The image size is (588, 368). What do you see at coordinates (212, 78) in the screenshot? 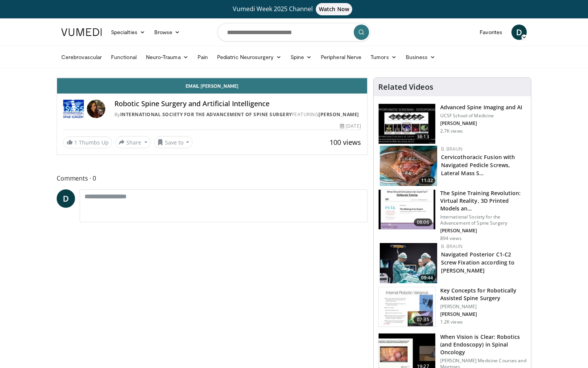
I see `video-js: Video Player` at bounding box center [212, 78].